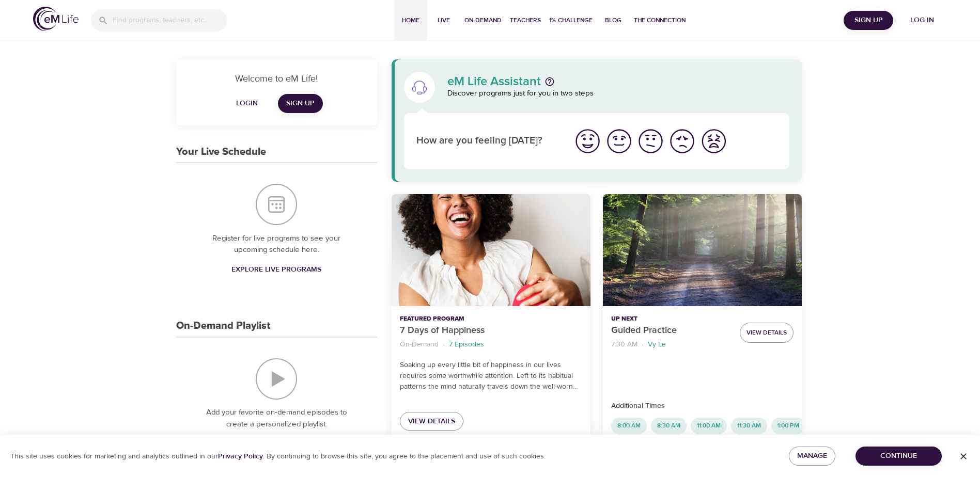 The image size is (980, 477). Describe the element at coordinates (276, 444) in the screenshot. I see `a: Explore On-Demand Programs` at that location.